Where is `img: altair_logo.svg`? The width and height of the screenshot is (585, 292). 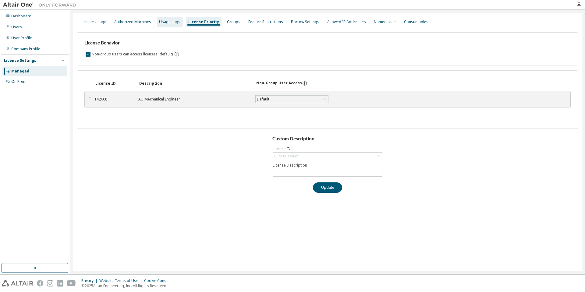 img: altair_logo.svg is located at coordinates (17, 283).